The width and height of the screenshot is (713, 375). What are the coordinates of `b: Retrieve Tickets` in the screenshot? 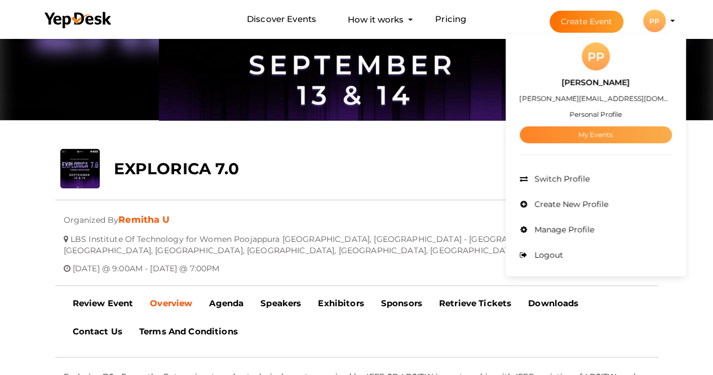 It's located at (475, 303).